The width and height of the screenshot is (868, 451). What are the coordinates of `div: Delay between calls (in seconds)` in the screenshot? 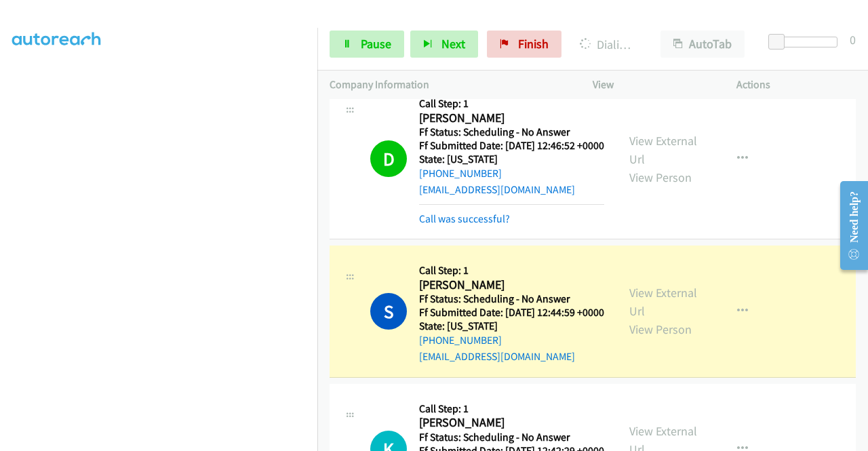 It's located at (806, 42).